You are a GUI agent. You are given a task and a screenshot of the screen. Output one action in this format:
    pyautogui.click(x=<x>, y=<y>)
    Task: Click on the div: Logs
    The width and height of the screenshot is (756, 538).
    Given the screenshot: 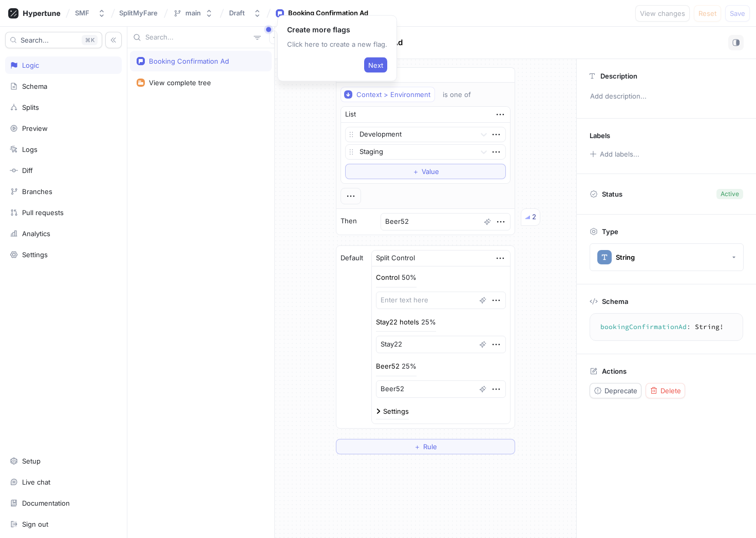 What is the action you would take?
    pyautogui.click(x=30, y=149)
    